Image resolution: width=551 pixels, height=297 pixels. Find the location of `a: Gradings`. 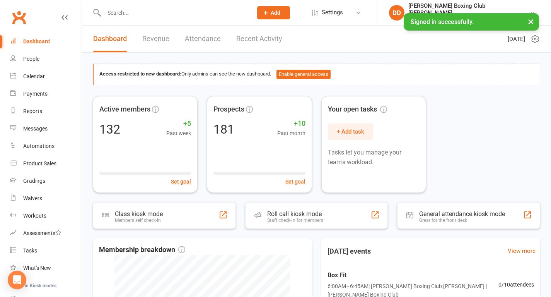

a: Gradings is located at coordinates (46, 181).